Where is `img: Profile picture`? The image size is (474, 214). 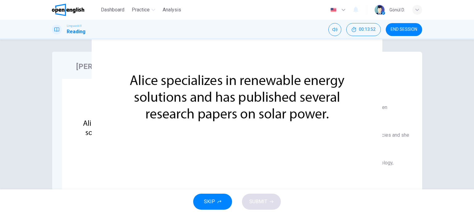 img: Profile picture is located at coordinates (380, 10).